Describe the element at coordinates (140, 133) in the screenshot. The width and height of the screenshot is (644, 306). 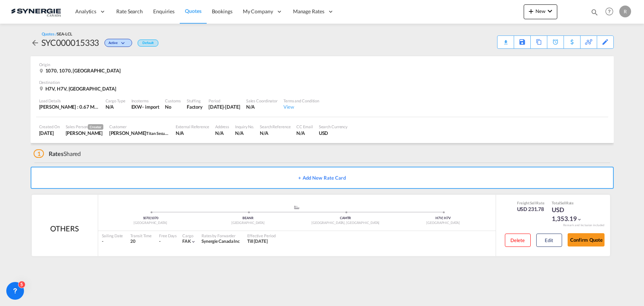
I see `div: André Dussault` at that location.